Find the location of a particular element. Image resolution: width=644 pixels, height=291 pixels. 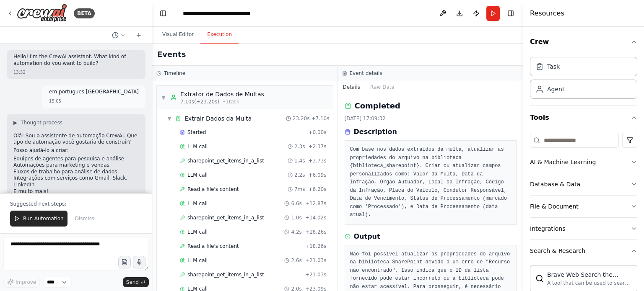

div: A tool that can be used to search the internet with a search_query. is located at coordinates (589, 283).